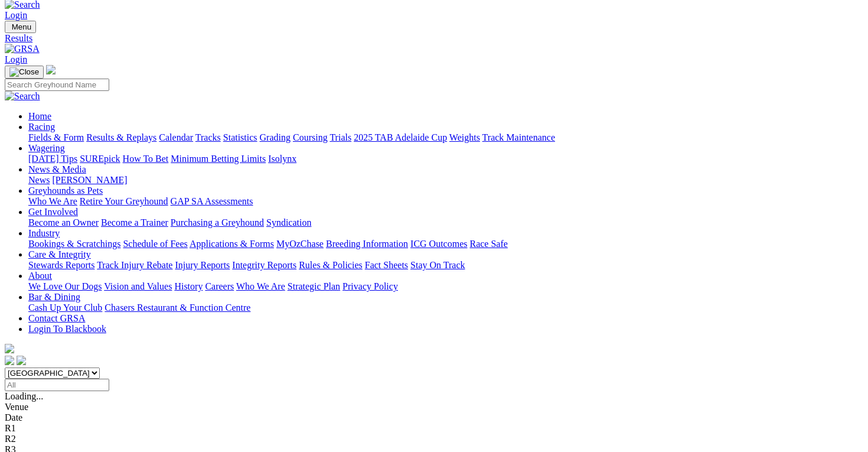 The image size is (868, 452). Describe the element at coordinates (434, 428) in the screenshot. I see `div: R1` at that location.